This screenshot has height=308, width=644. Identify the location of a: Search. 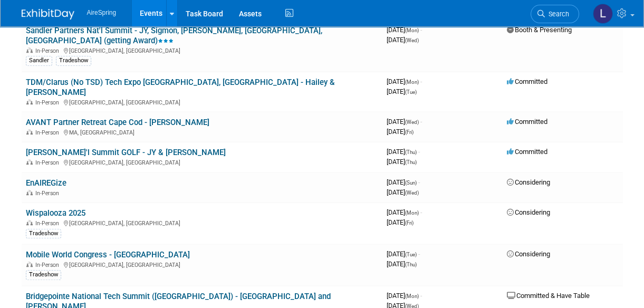
(555, 13).